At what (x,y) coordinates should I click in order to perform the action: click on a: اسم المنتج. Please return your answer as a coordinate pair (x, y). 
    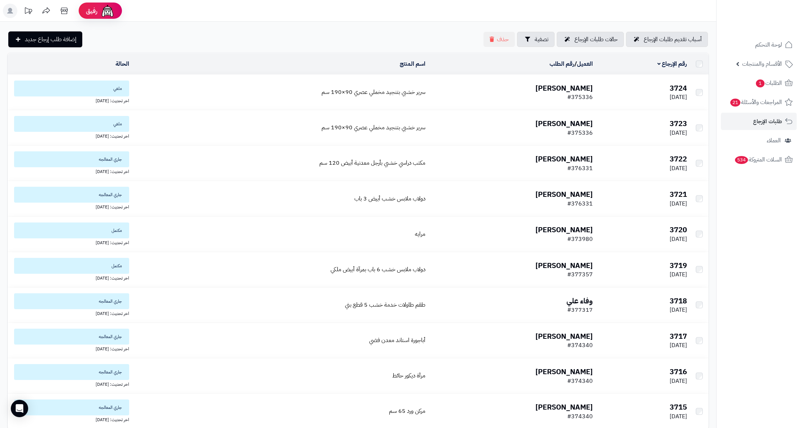
    Looking at the image, I should click on (412, 64).